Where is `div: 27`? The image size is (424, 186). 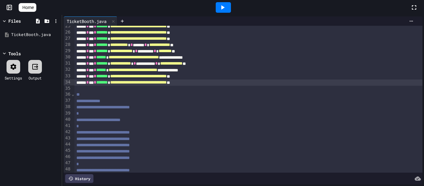 div: 27 is located at coordinates (67, 39).